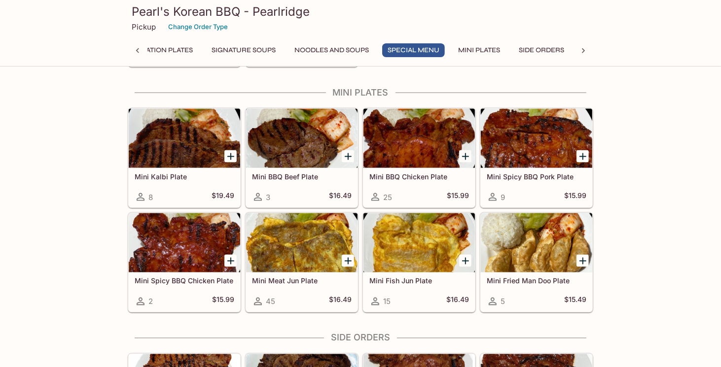 The width and height of the screenshot is (721, 367). I want to click on button: Noodles and Soups, so click(331, 50).